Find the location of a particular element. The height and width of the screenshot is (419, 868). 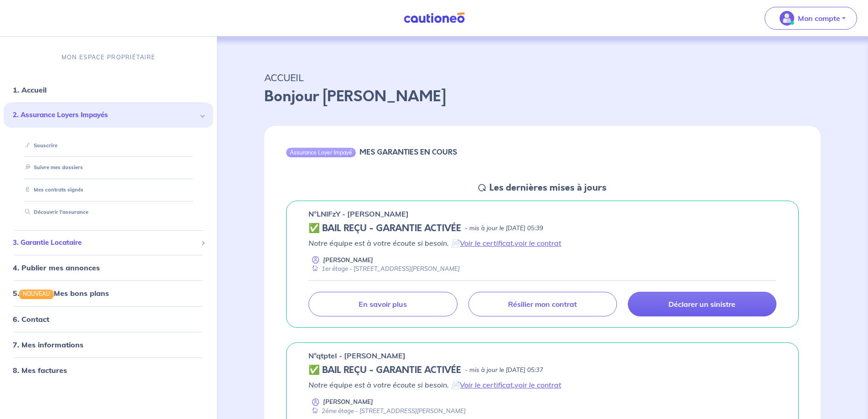

div: Découvrir l'assurance is located at coordinates (108, 212).